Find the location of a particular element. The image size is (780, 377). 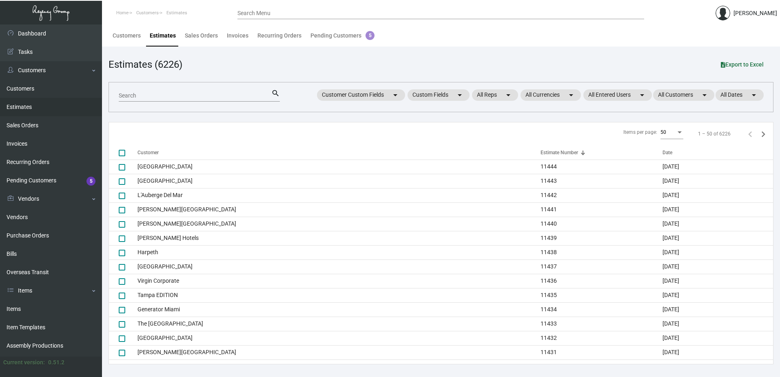

td: Virgin Corporate is located at coordinates (339, 281).